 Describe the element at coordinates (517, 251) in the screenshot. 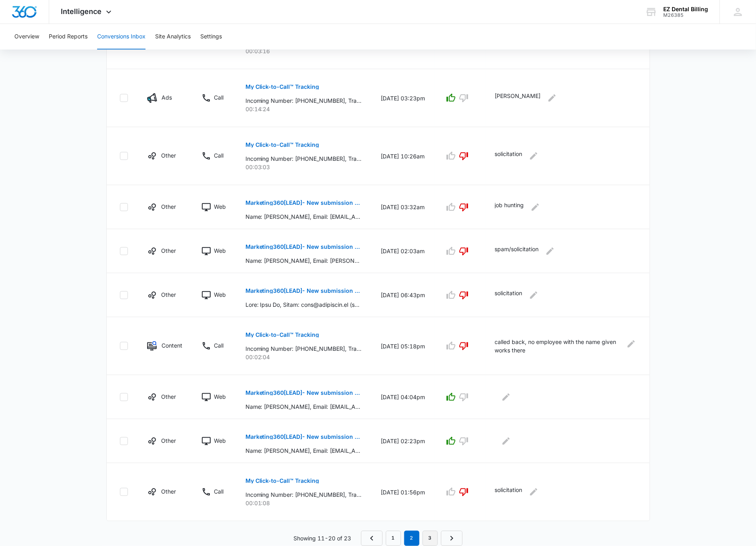

I see `p: spam/solicitation` at that location.